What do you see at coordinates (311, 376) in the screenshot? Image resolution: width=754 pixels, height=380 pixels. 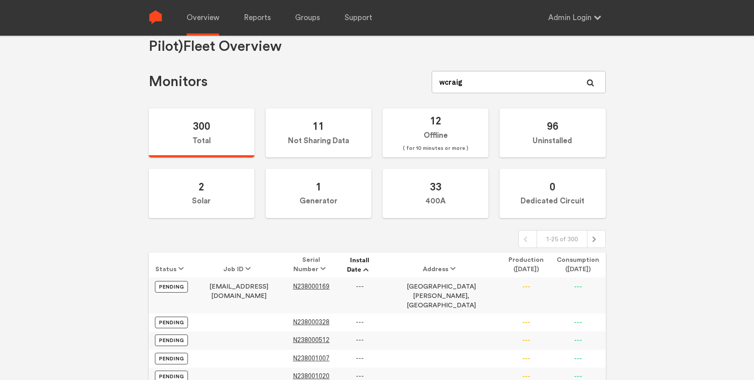 I see `span: N238001020` at bounding box center [311, 376].